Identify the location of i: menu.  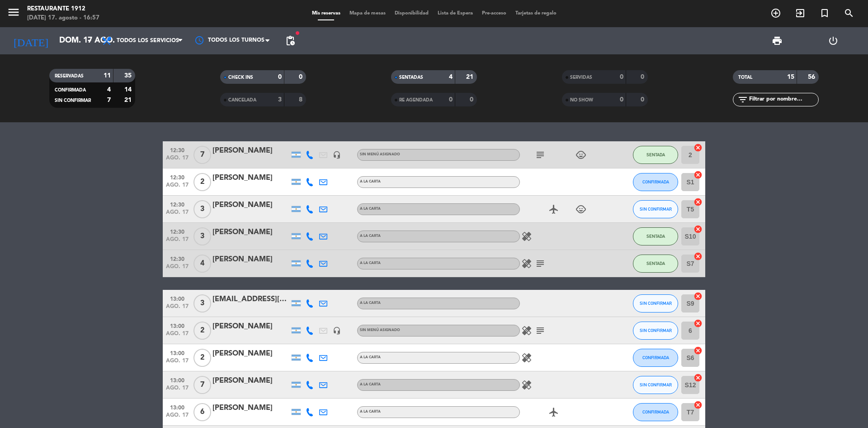
(14, 12).